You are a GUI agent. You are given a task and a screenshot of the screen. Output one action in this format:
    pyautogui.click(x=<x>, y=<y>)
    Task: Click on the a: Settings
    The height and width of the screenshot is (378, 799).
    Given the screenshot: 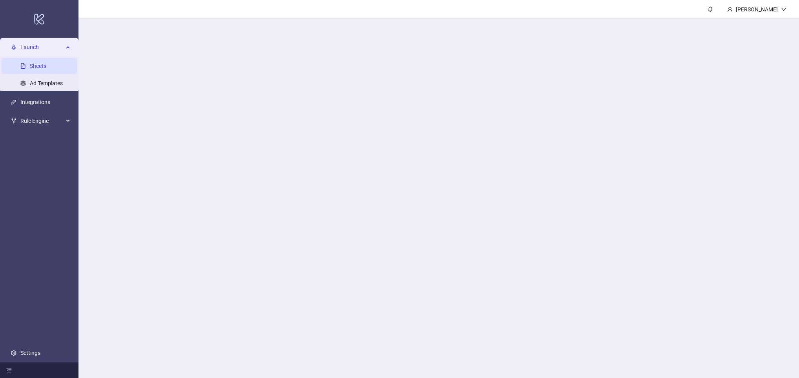 What is the action you would take?
    pyautogui.click(x=30, y=353)
    